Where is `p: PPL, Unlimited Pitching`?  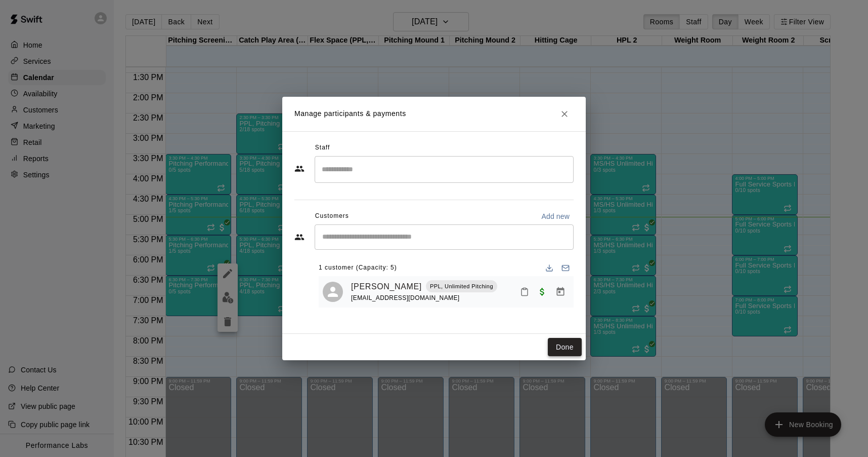
p: PPL, Unlimited Pitching is located at coordinates (462, 286).